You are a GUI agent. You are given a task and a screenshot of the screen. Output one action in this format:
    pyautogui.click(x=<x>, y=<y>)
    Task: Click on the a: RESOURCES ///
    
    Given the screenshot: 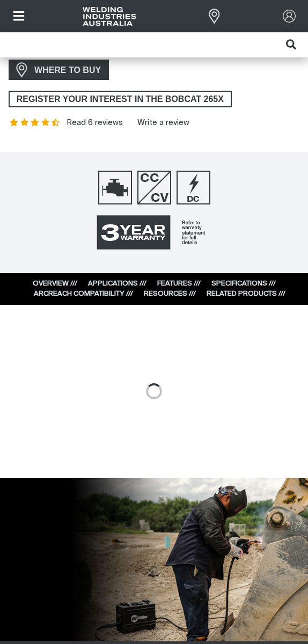 What is the action you would take?
    pyautogui.click(x=169, y=294)
    